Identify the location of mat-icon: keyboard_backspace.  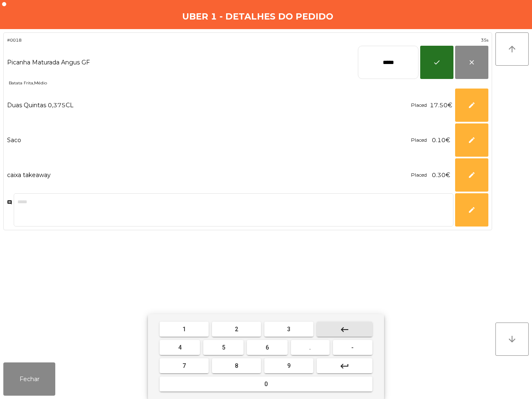
(345, 330).